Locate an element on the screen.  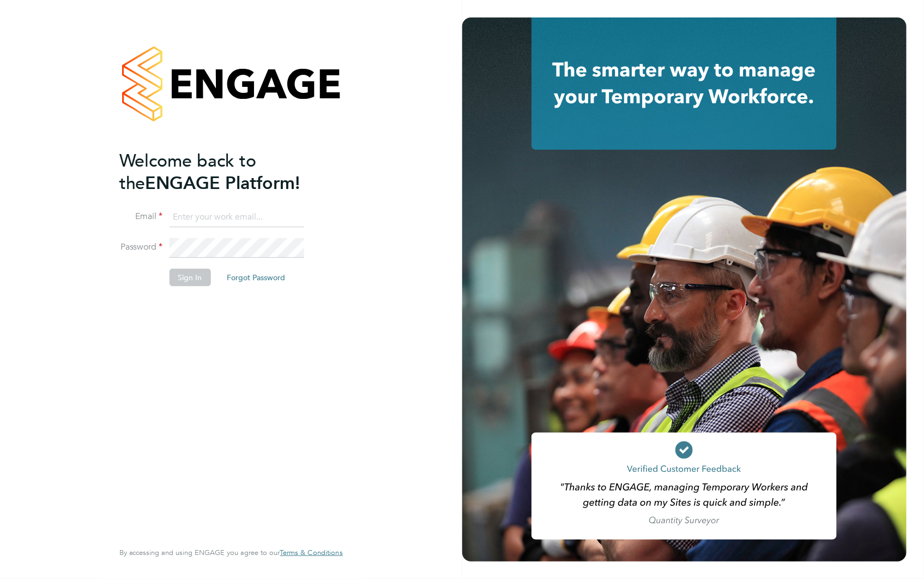
button: Forgot Password is located at coordinates (256, 278).